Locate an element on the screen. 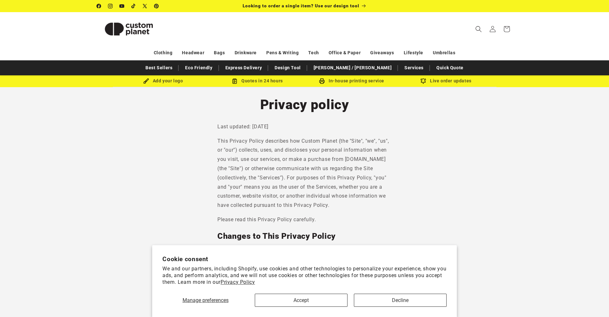 The image size is (609, 317). p: This Privacy Policy describes how Custom Planet (the "Site", "we", "us", or "our") collects, uses... is located at coordinates (304, 173).